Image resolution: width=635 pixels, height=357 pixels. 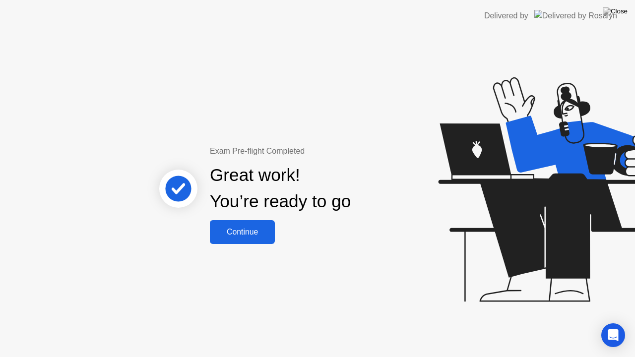 I want to click on div: Exam Pre-flight Completed, so click(x=312, y=151).